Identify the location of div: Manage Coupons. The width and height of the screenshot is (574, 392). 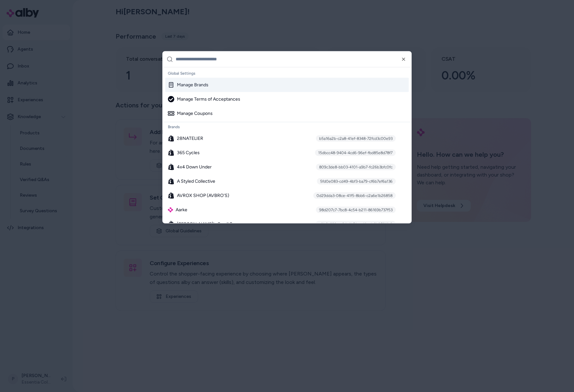
(191, 114).